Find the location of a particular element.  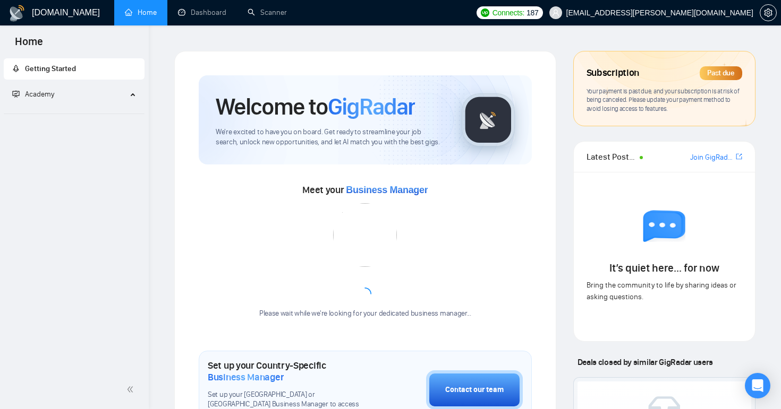

h1: Set up your Country-Specific is located at coordinates (290, 372).